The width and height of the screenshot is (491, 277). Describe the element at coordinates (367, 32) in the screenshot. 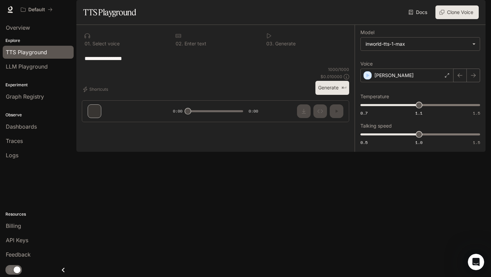

I see `p: Model` at that location.